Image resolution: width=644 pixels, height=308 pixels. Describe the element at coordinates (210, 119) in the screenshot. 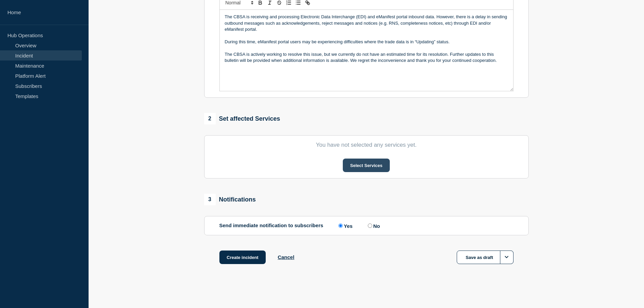

I see `span: 2` at that location.